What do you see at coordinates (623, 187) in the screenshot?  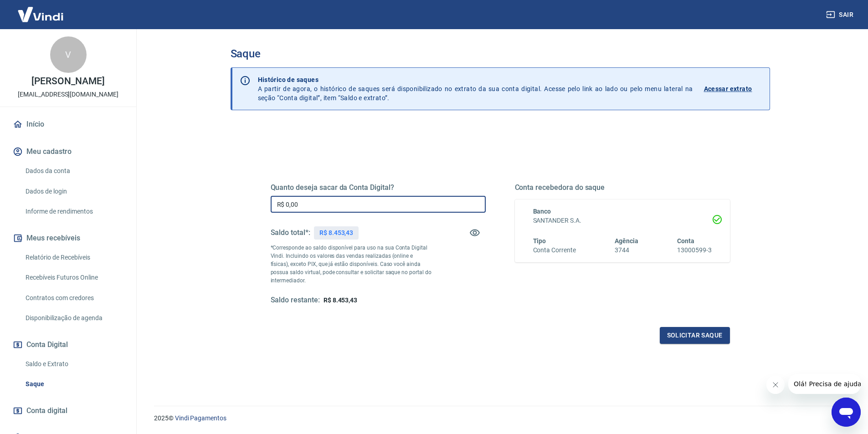 I see `h5: Conta recebedora do saque` at bounding box center [623, 187].